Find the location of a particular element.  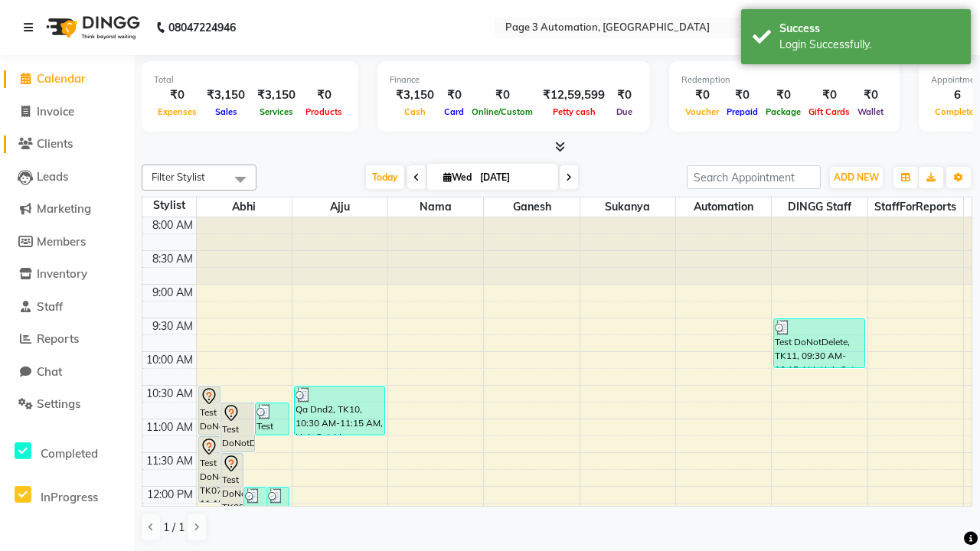

span: Today is located at coordinates (385, 177).